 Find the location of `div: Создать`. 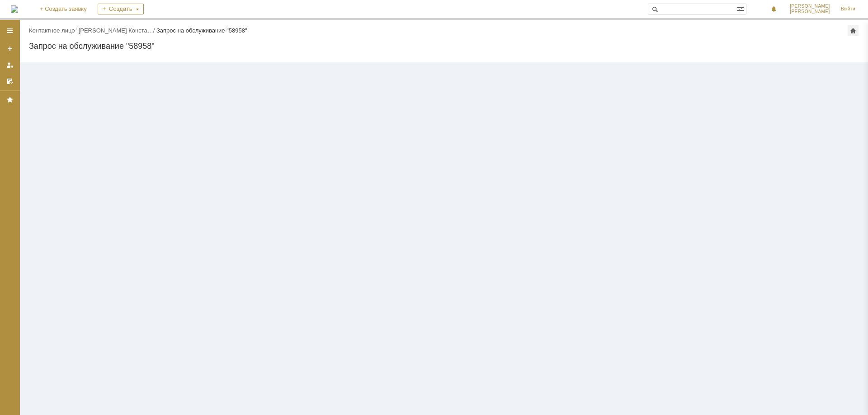

div: Создать is located at coordinates (121, 9).